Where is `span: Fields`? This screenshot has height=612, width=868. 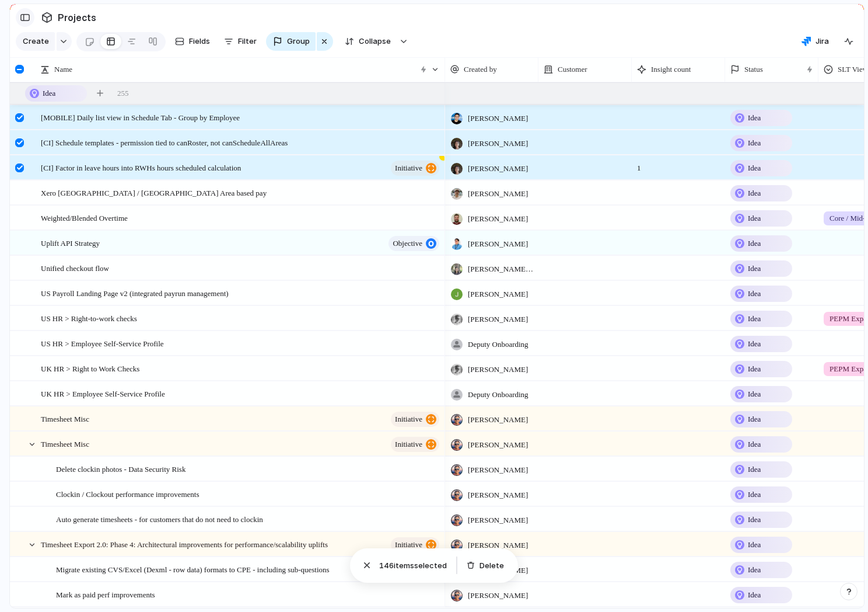
span: Fields is located at coordinates (200, 41).